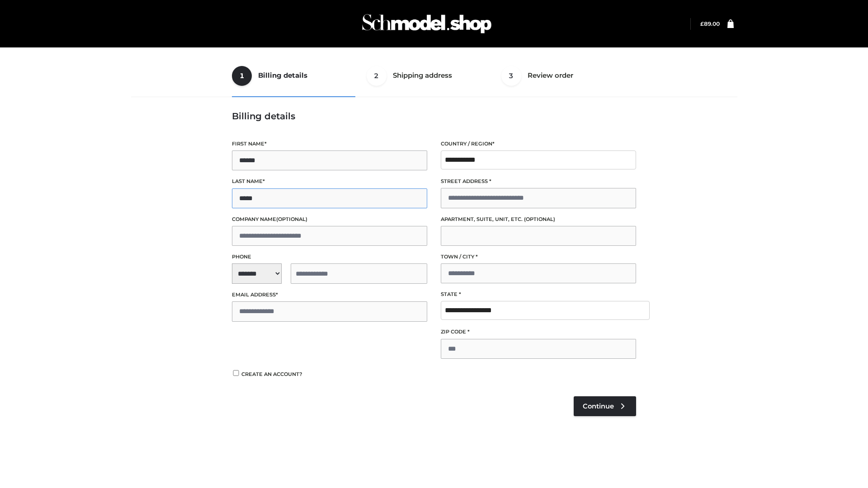  I want to click on label: ZIP Code, so click(538, 331).